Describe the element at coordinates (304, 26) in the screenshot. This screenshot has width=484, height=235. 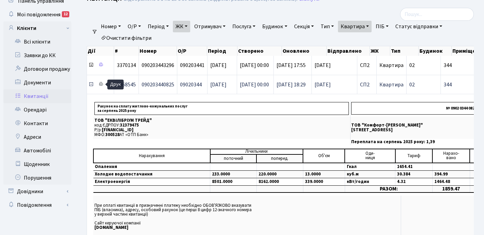
I see `a: Секція` at that location.